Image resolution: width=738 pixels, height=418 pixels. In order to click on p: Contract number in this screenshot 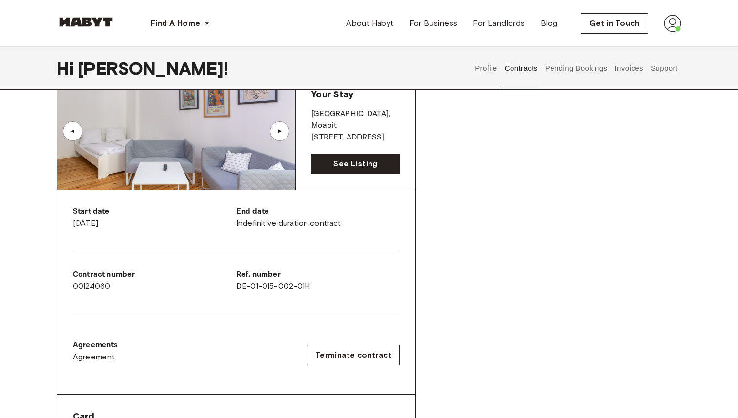, I will do `click(154, 275)`.